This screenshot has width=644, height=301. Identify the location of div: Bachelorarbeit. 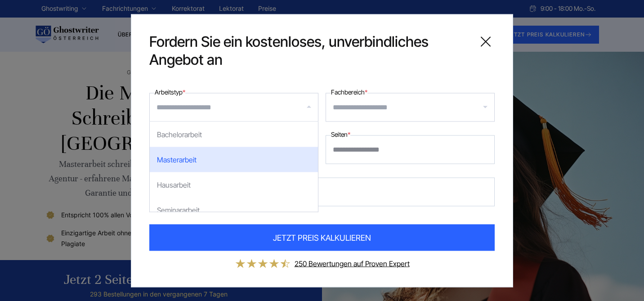
(234, 134).